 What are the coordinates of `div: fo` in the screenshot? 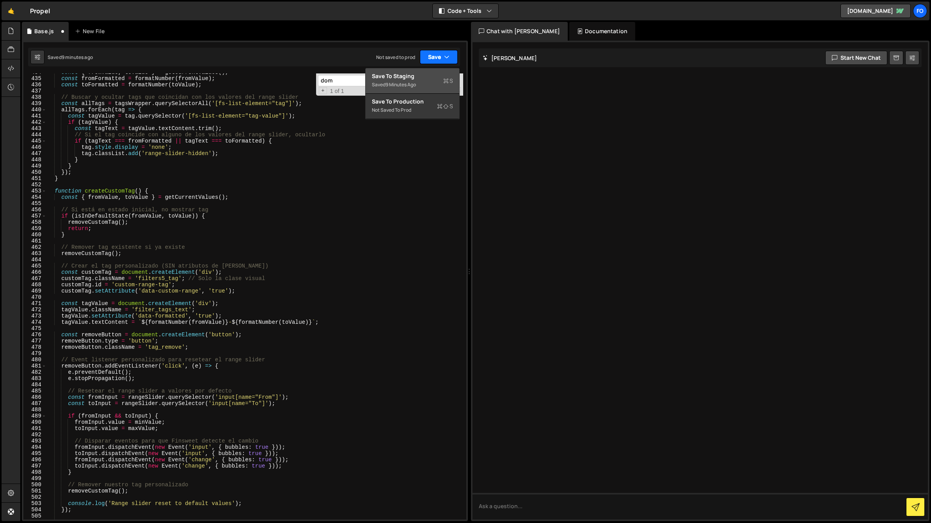 It's located at (920, 11).